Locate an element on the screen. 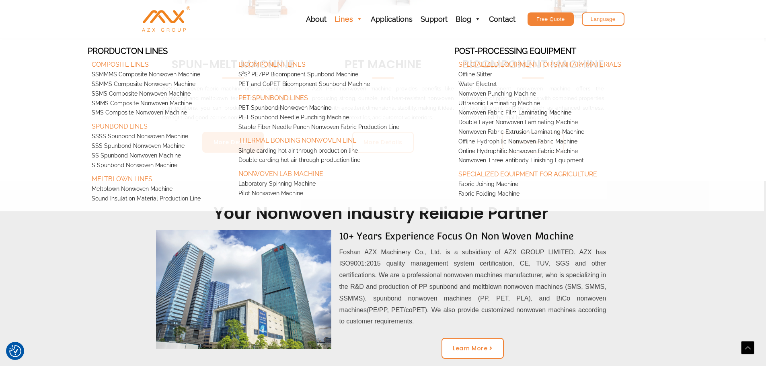 The image size is (766, 366). a: Sound Insulation Material Production Line is located at coordinates (161, 199).